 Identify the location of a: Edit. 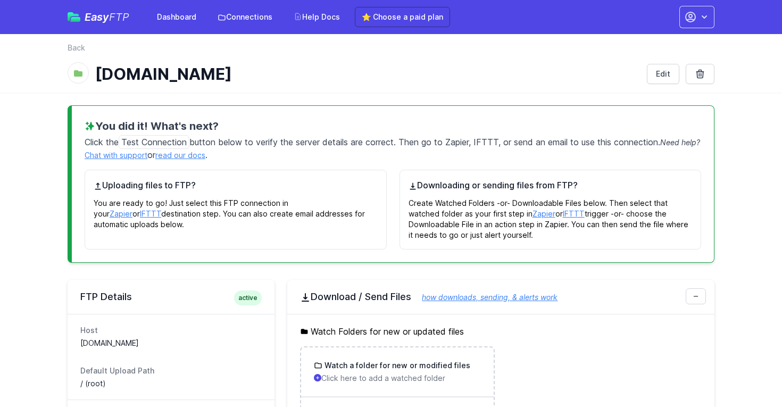
(663, 74).